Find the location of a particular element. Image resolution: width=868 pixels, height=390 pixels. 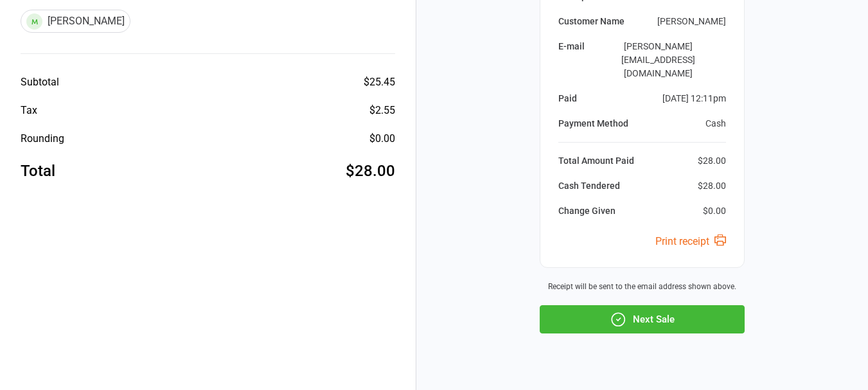

div: E-mail is located at coordinates (571, 60).